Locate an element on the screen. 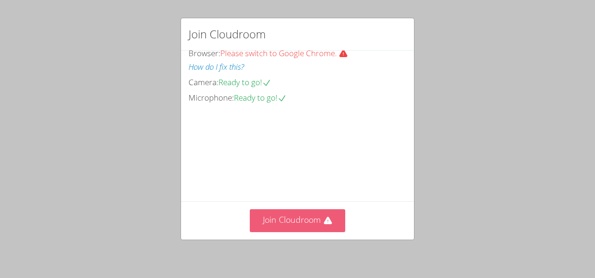  span: Browser: is located at coordinates (204, 53).